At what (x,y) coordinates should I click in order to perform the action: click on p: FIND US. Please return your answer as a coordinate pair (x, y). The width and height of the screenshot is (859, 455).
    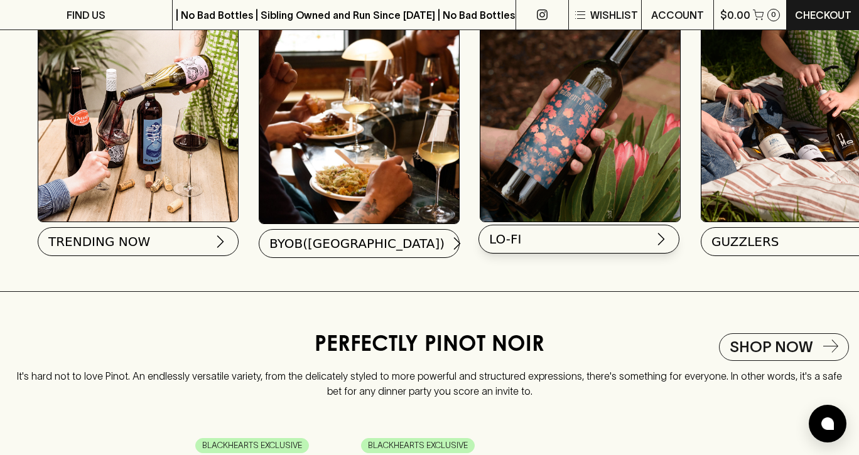
    Looking at the image, I should click on (86, 15).